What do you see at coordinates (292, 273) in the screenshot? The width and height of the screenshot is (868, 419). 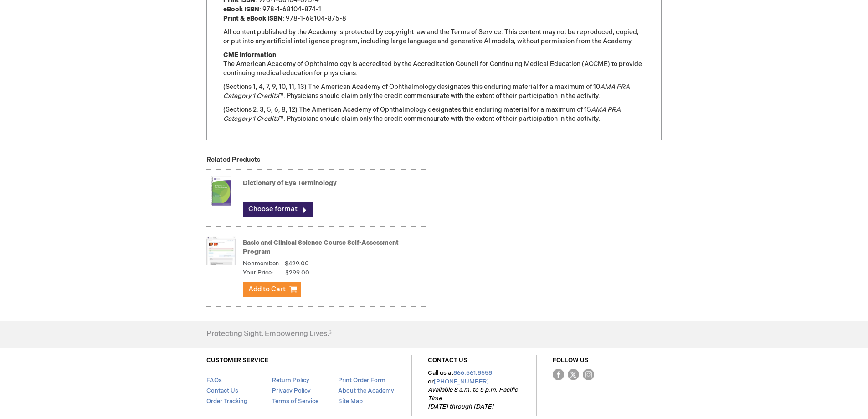 I see `span: $299.00` at bounding box center [292, 273].